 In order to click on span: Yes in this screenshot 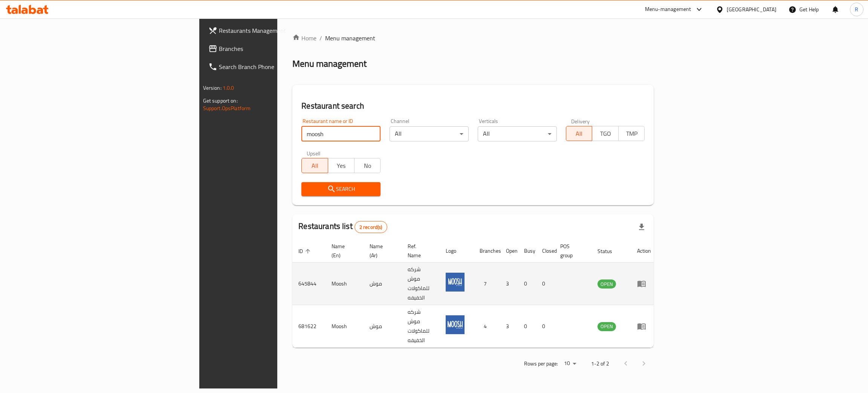, I will do `click(341, 165)`.